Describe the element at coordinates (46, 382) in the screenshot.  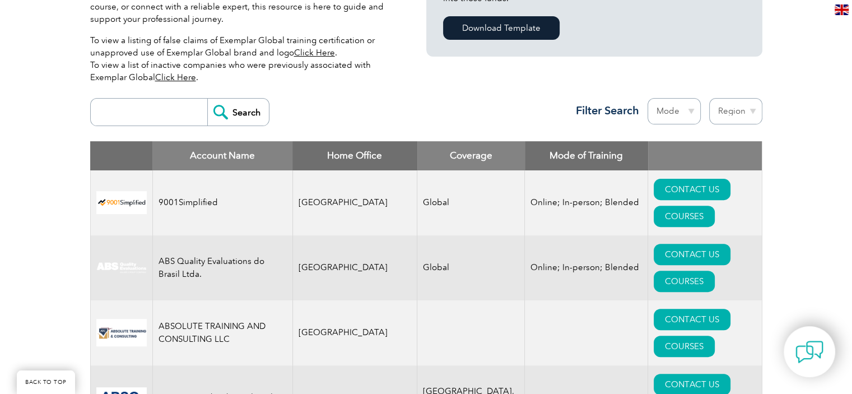
I see `a: BACK TO TOP` at that location.